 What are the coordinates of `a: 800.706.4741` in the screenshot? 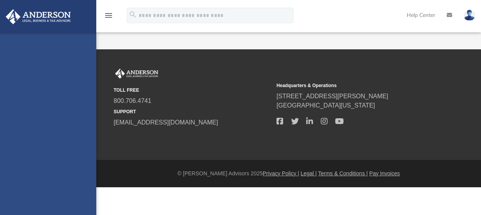 It's located at (132, 100).